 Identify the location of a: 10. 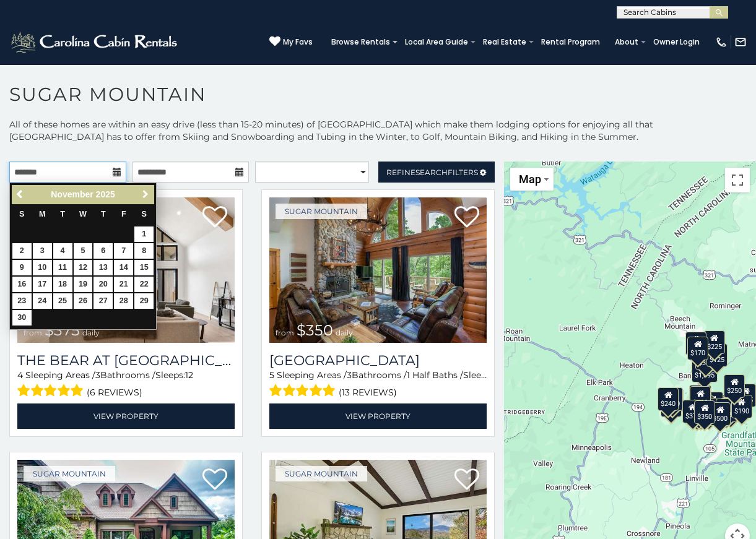
(42, 267).